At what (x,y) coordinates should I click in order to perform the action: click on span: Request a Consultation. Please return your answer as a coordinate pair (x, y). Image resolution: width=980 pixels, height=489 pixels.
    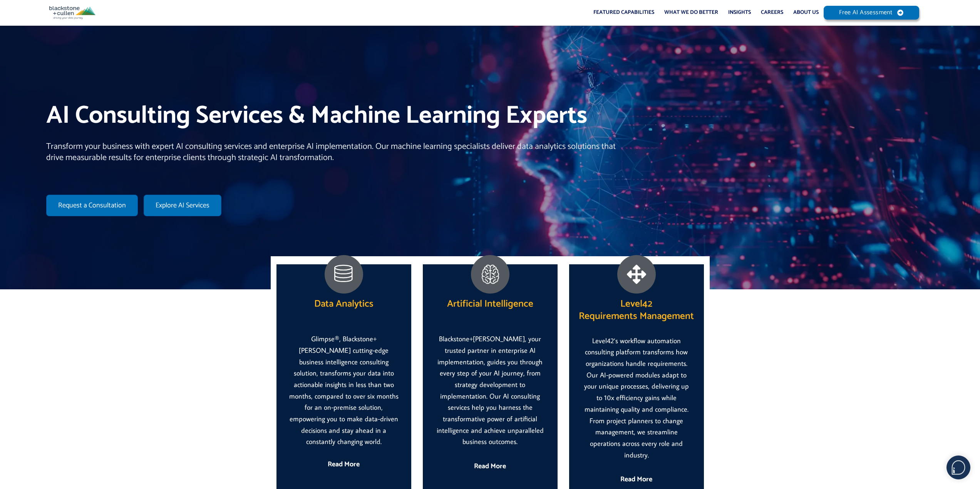
    Looking at the image, I should click on (92, 206).